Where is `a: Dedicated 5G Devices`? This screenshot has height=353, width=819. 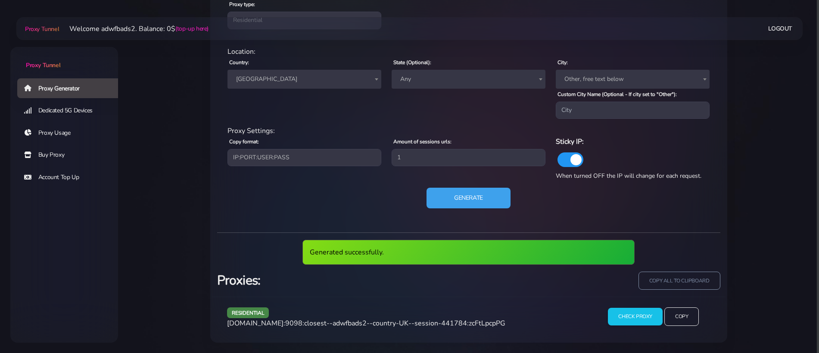
a: Dedicated 5G Devices is located at coordinates (71, 111).